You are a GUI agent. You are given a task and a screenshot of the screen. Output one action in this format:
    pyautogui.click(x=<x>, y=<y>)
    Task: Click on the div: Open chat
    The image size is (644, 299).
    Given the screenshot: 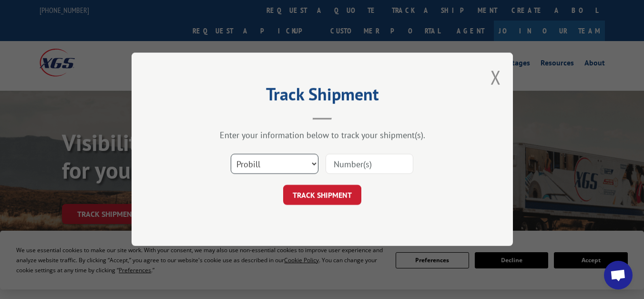 What is the action you would take?
    pyautogui.click(x=618, y=275)
    